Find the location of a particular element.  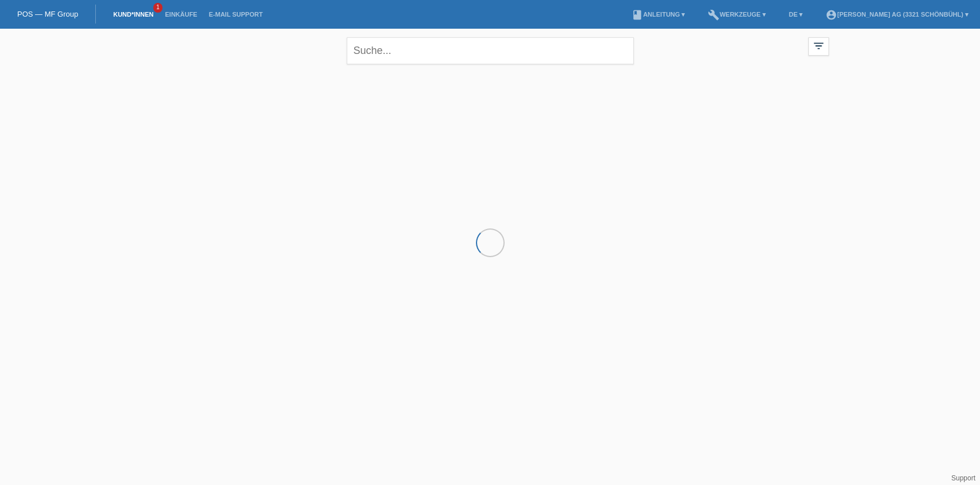

a: bookAnleitung ▾ is located at coordinates (658, 14).